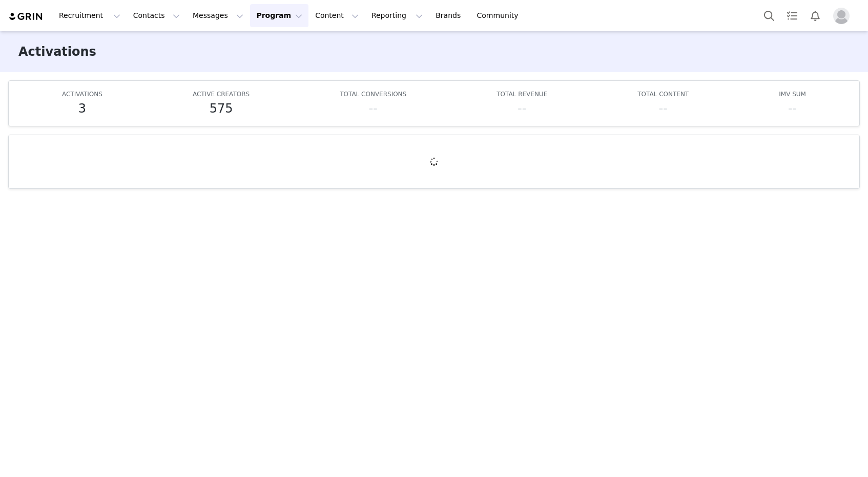  I want to click on span: ACTIVE CREATORS, so click(220, 94).